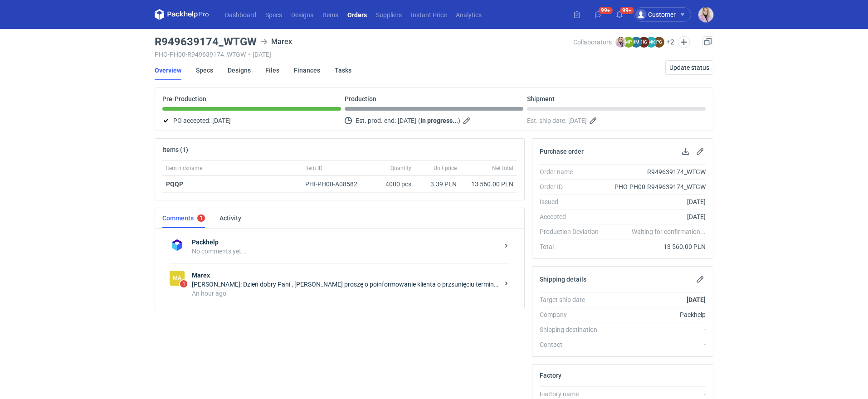  Describe the element at coordinates (573, 330) in the screenshot. I see `div: Shipping destination` at that location.